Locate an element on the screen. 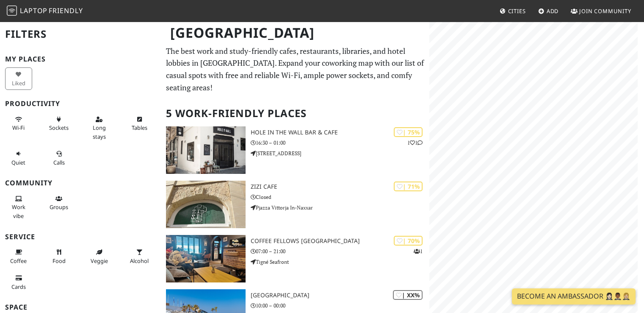 The image size is (644, 313). p: 1 1 is located at coordinates (415, 143).